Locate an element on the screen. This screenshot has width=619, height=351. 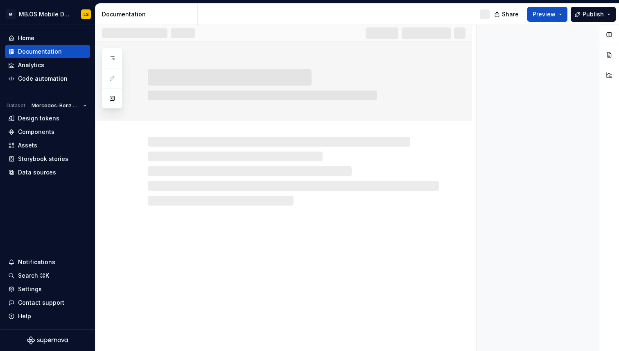
div: M is located at coordinates (11, 14).